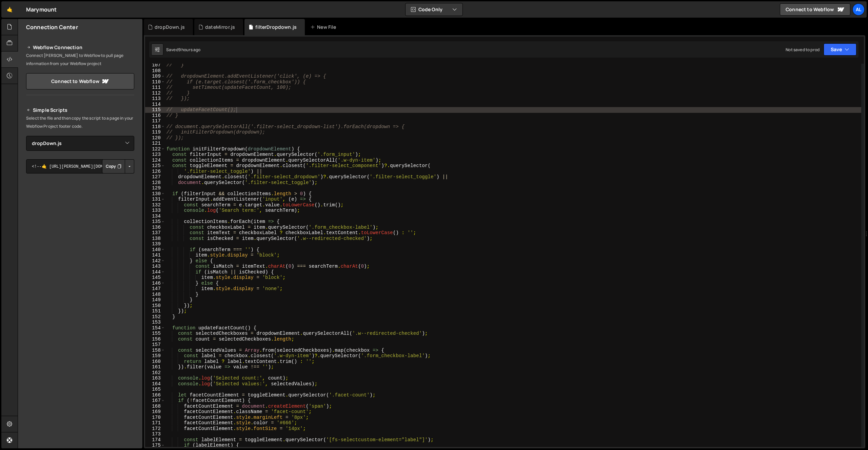  What do you see at coordinates (184, 49) in the screenshot?
I see `div: Saved` at bounding box center [184, 49].